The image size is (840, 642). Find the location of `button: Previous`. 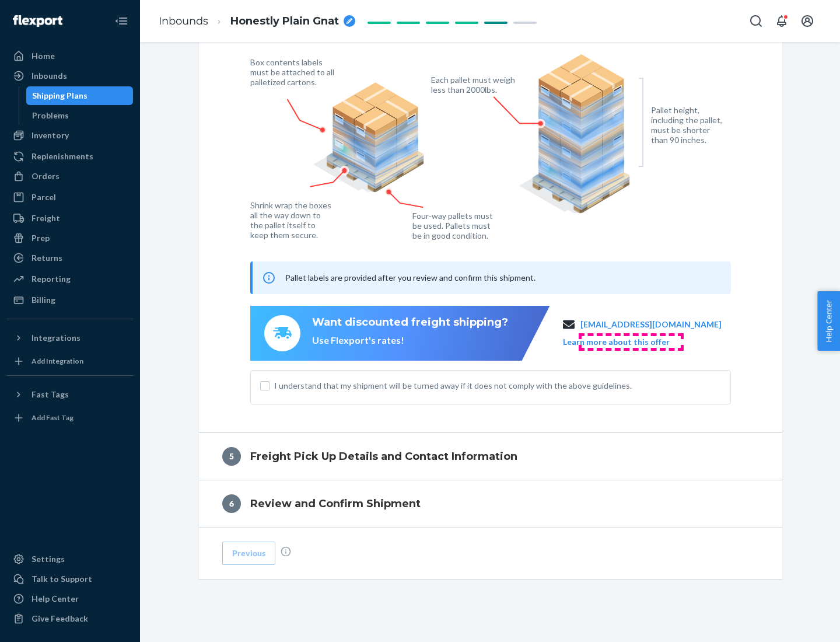

button: Previous is located at coordinates (249, 553).